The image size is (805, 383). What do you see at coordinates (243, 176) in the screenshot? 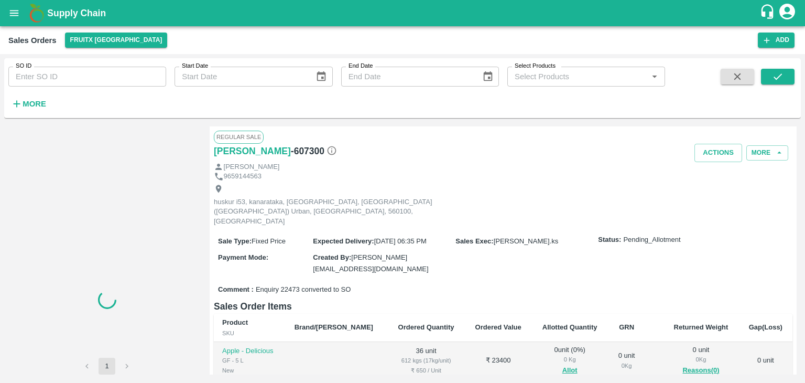
I see `p: 9659144563` at bounding box center [243, 176].